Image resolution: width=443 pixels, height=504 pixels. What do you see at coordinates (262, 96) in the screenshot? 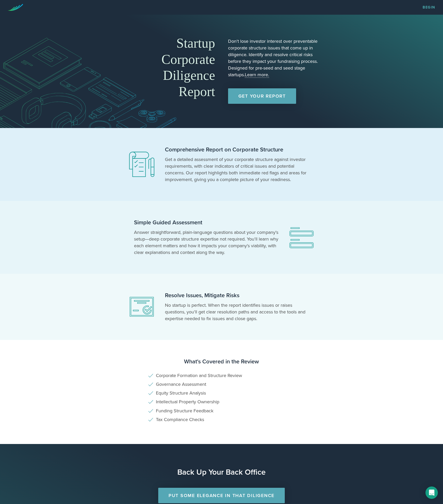
I see `a: Get Your Report` at bounding box center [262, 96].